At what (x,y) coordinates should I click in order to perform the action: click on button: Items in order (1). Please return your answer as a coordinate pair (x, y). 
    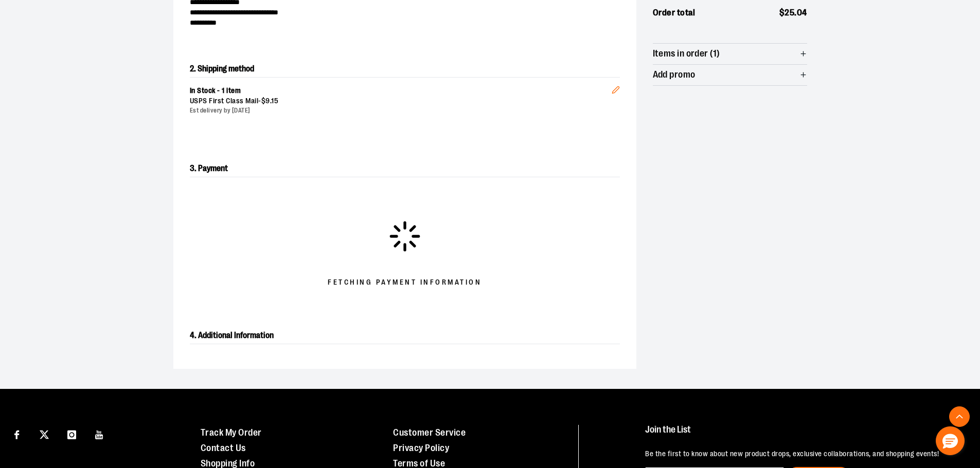
    Looking at the image, I should click on (730, 54).